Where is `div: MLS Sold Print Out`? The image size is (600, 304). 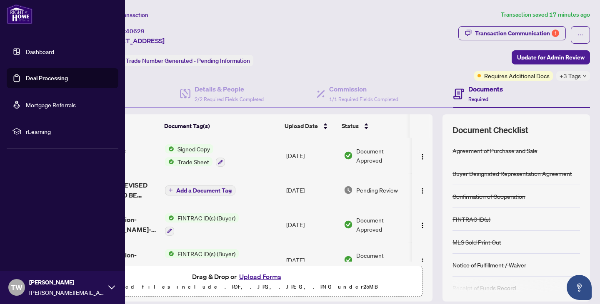 div: MLS Sold Print Out is located at coordinates (476, 242).